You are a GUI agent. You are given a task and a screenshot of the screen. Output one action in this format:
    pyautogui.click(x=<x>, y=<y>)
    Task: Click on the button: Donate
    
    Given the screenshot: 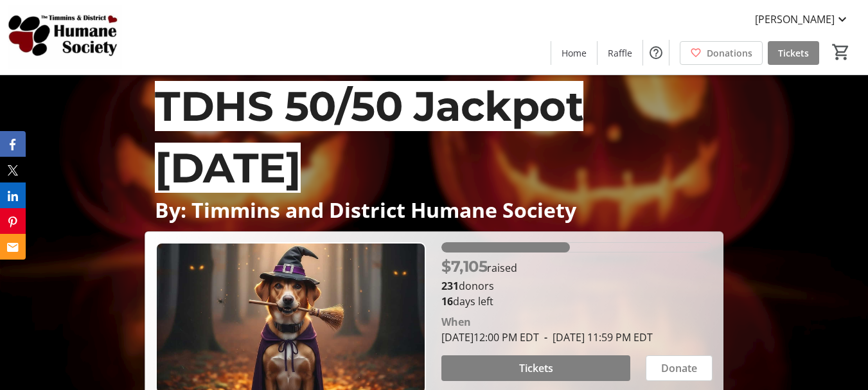 What is the action you would take?
    pyautogui.click(x=679, y=368)
    